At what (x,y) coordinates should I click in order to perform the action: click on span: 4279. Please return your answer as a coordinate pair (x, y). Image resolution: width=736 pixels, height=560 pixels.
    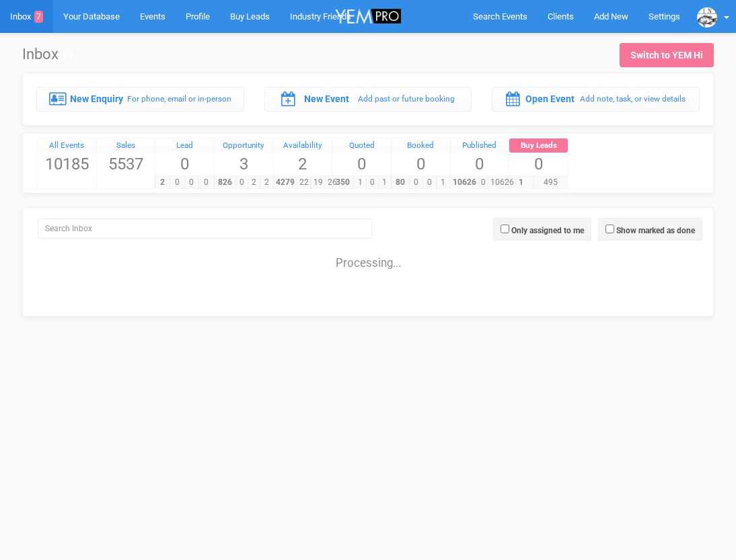
    Looking at the image, I should click on (285, 182).